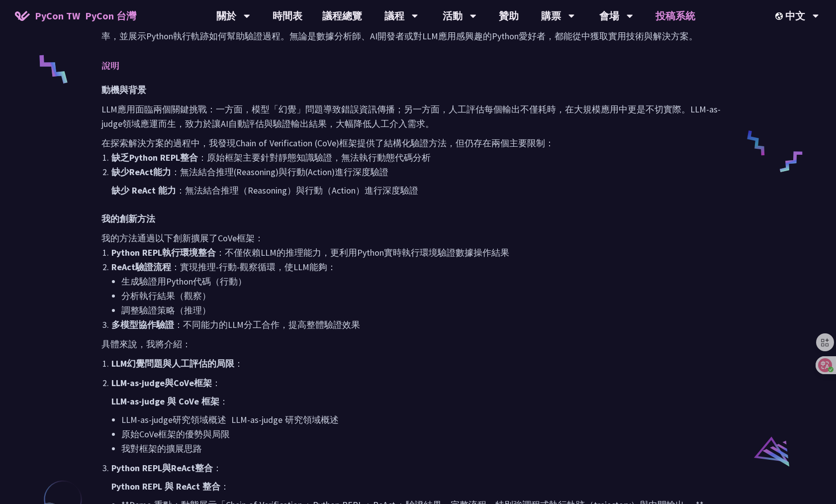 The width and height of the screenshot is (836, 504). What do you see at coordinates (428, 296) in the screenshot?
I see `li: 分析執行結果（觀察）` at bounding box center [428, 296].